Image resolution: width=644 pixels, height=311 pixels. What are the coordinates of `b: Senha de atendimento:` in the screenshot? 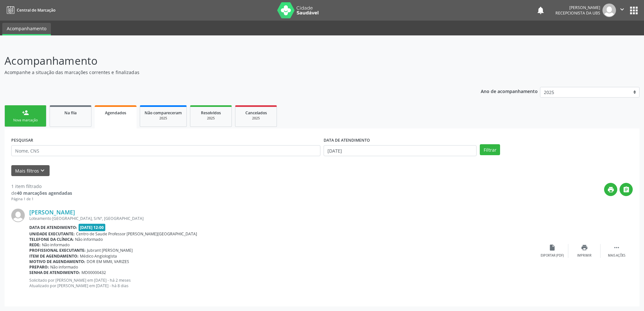 It's located at (55, 272).